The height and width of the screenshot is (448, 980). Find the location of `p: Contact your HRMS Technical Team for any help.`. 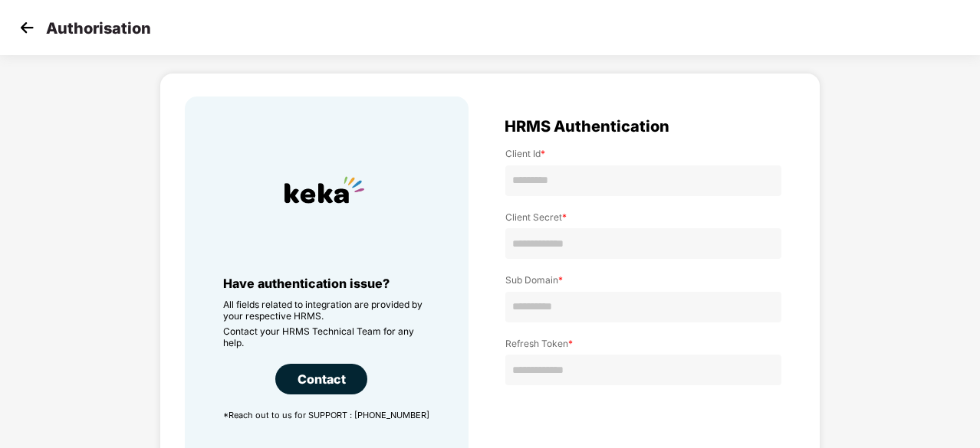

p: Contact your HRMS Technical Team for any help. is located at coordinates (327, 337).